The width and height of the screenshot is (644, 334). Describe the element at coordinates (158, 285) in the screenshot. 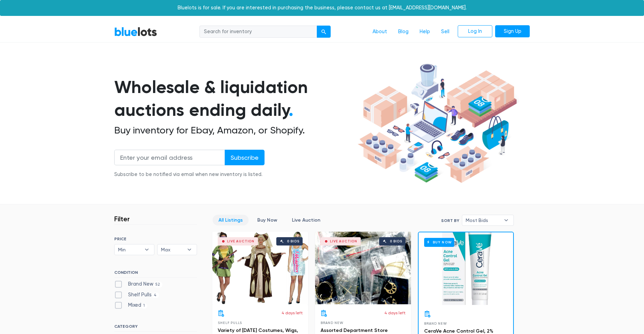

I see `span: 52` at that location.